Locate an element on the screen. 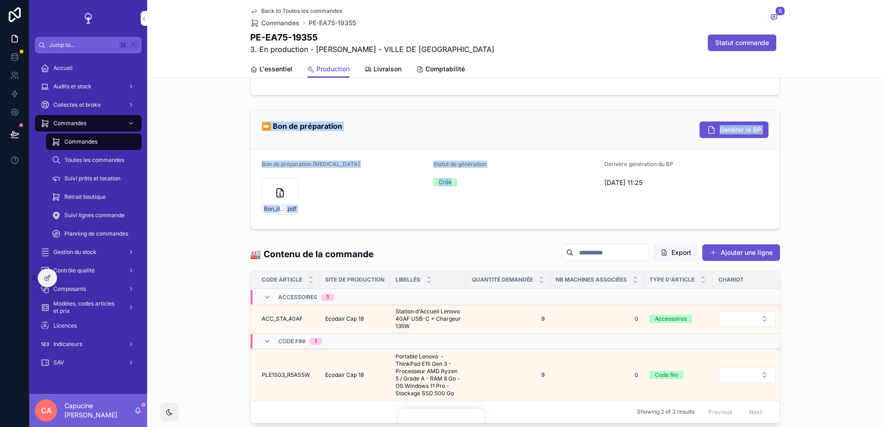 The width and height of the screenshot is (883, 427). span: Audits et stock is located at coordinates (72, 86).